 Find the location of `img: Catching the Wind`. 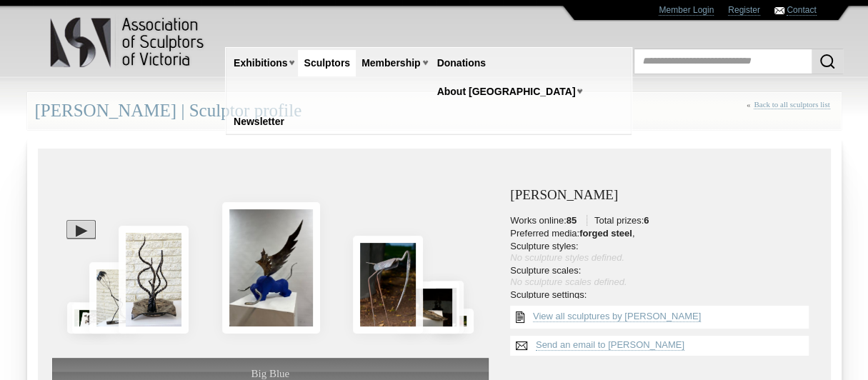

img: Catching the Wind is located at coordinates (113, 298).